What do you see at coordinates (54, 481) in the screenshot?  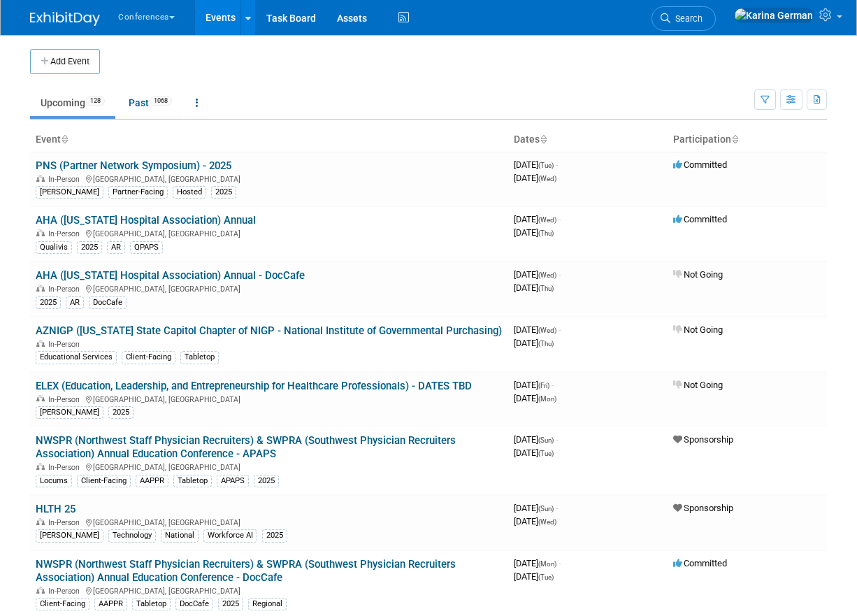 I see `div: Locums` at bounding box center [54, 481].